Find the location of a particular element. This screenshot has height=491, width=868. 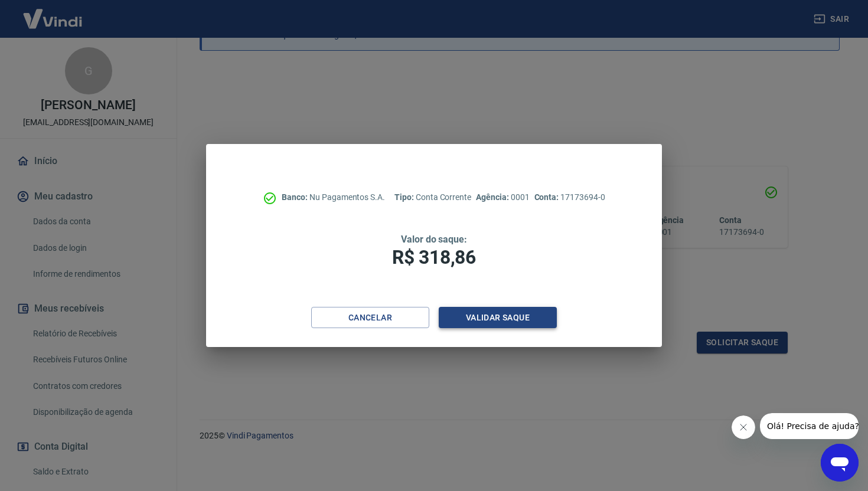

p: 17173694-0 is located at coordinates (570, 197).